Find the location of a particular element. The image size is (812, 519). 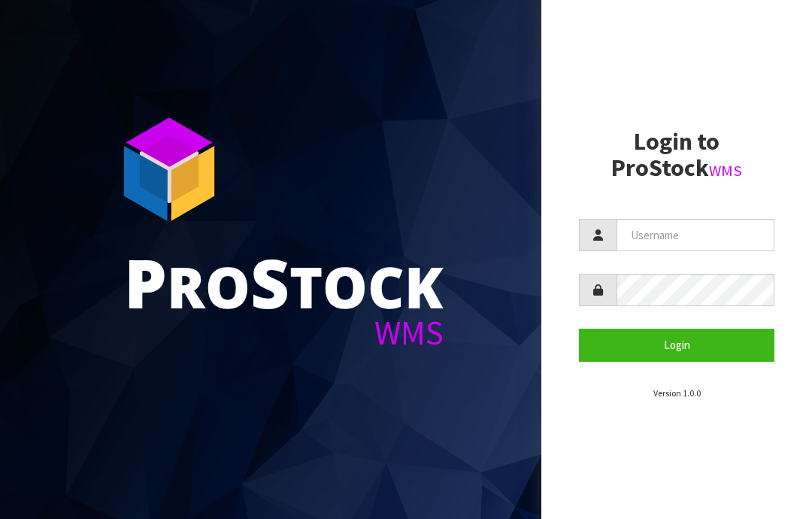

input: Username is located at coordinates (696, 235).